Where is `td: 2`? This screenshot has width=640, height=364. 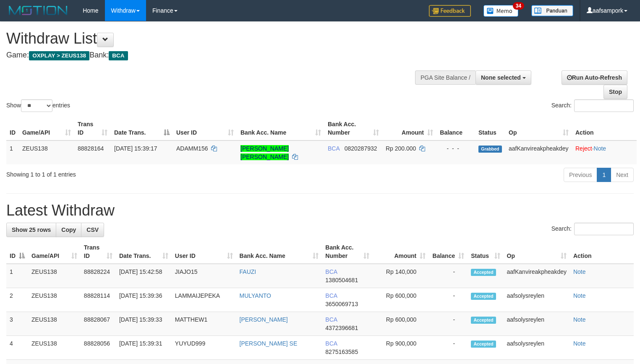 td: 2 is located at coordinates (17, 300).